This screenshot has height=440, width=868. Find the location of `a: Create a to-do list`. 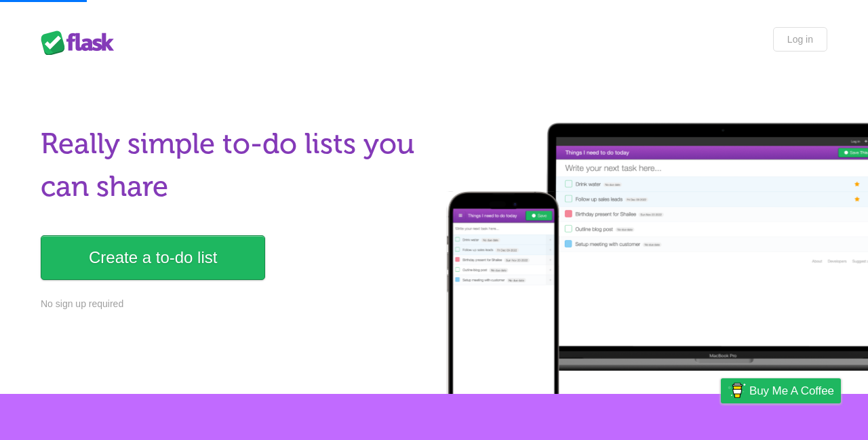

a: Create a to-do list is located at coordinates (153, 257).